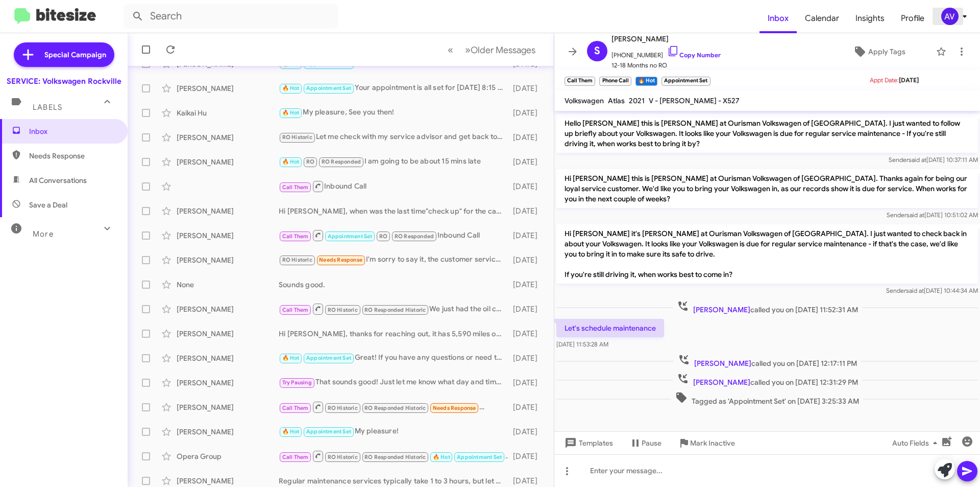 The image size is (980, 487). Describe the element at coordinates (913, 18) in the screenshot. I see `a: Profile` at that location.